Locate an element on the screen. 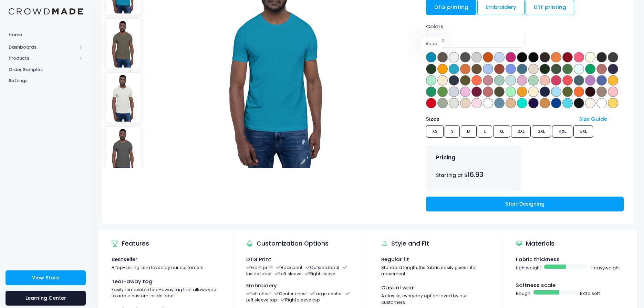 The height and width of the screenshot is (308, 644). li: Right sleeve is located at coordinates (320, 274).